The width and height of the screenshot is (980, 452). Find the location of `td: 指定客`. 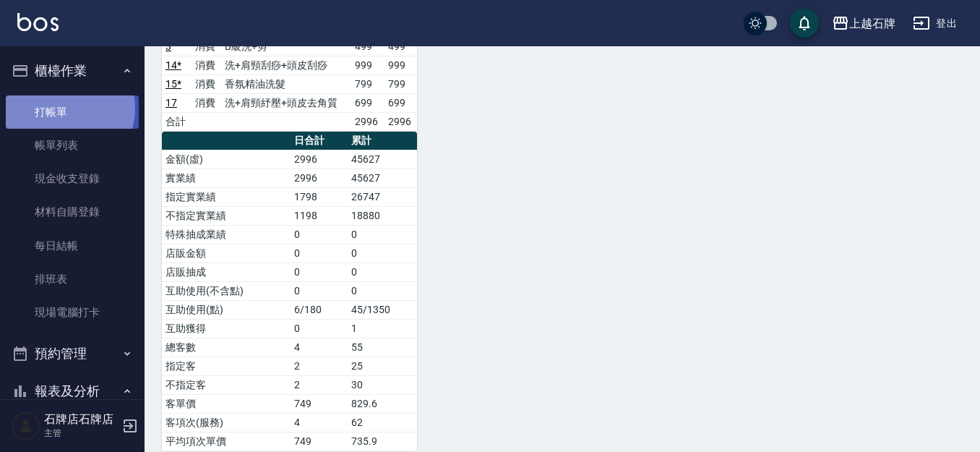

td: 指定客 is located at coordinates (226, 366).